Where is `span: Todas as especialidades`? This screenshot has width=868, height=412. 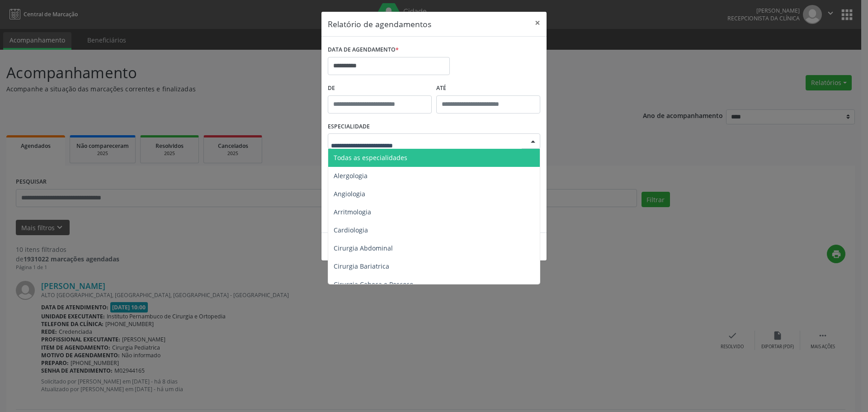 span: Todas as especialidades is located at coordinates (370, 158).